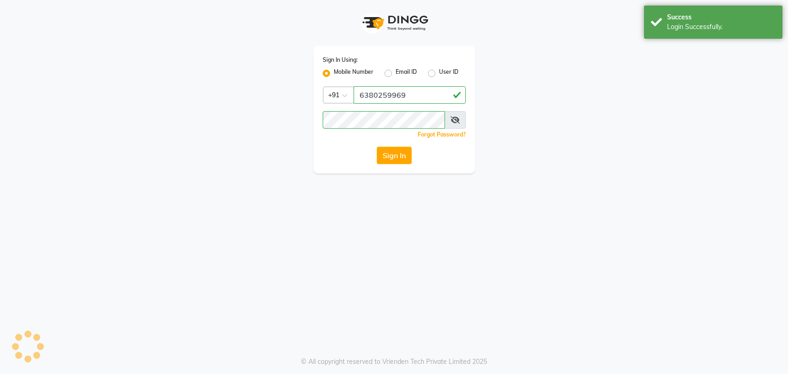 The width and height of the screenshot is (788, 374). Describe the element at coordinates (448, 73) in the screenshot. I see `label: User ID` at that location.